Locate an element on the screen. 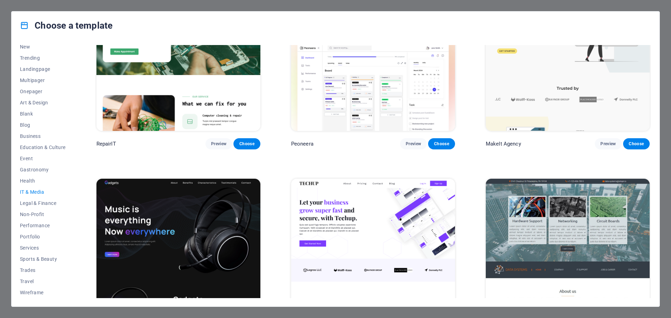 This screenshot has height=318, width=671. button: Sports & Beauty is located at coordinates (43, 259).